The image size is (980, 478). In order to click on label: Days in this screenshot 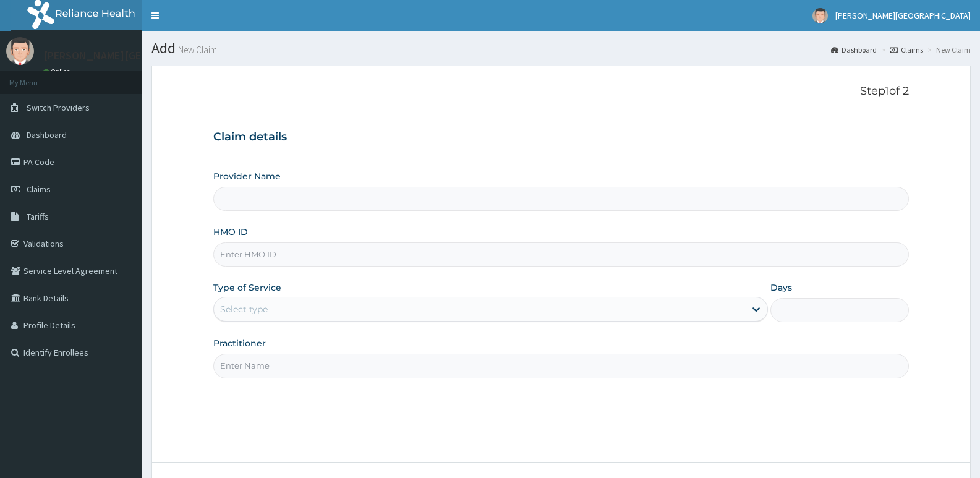, I will do `click(781, 288)`.